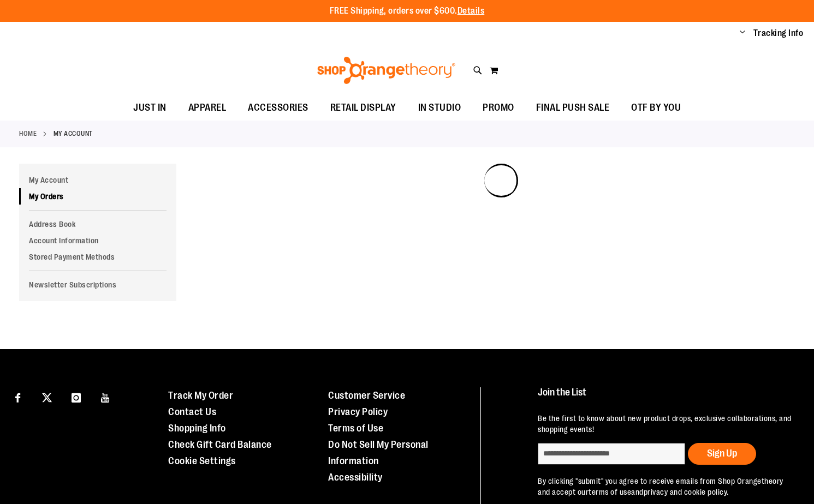 Image resolution: width=814 pixels, height=504 pixels. I want to click on a: Home, so click(28, 134).